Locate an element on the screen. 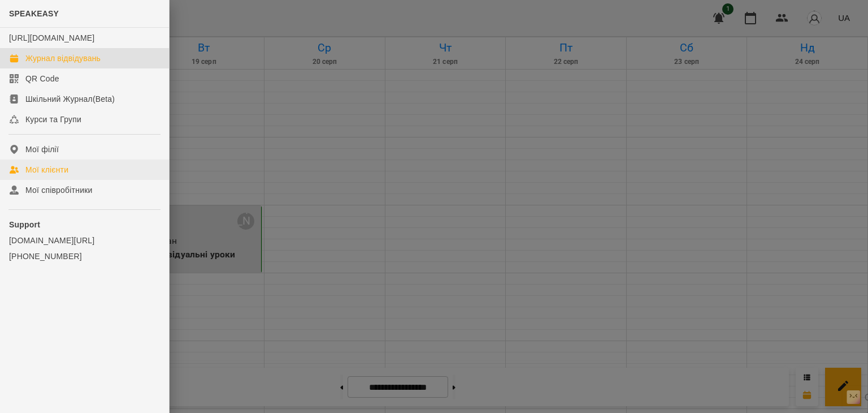 Image resolution: width=868 pixels, height=413 pixels. div: Мої співробітники is located at coordinates (59, 190).